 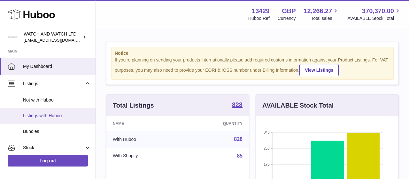 What do you see at coordinates (145, 123) in the screenshot?
I see `th: Name` at bounding box center [145, 123].